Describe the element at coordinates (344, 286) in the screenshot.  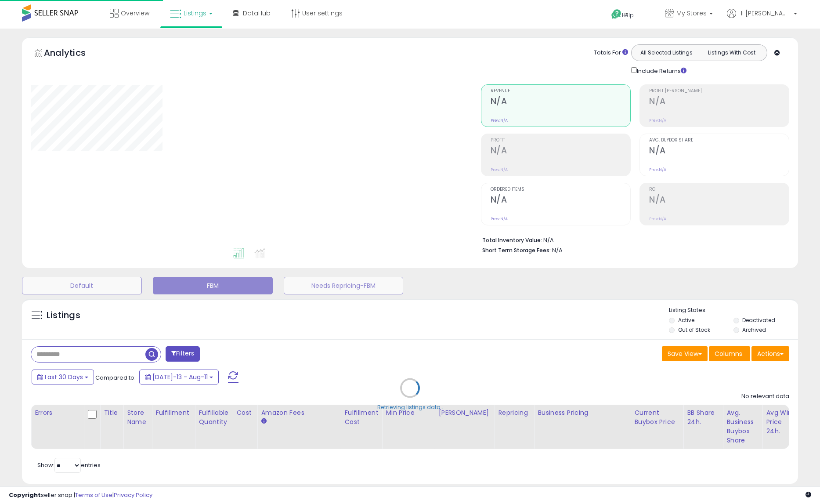
I see `button: Needs Repricing-FBM` at that location.